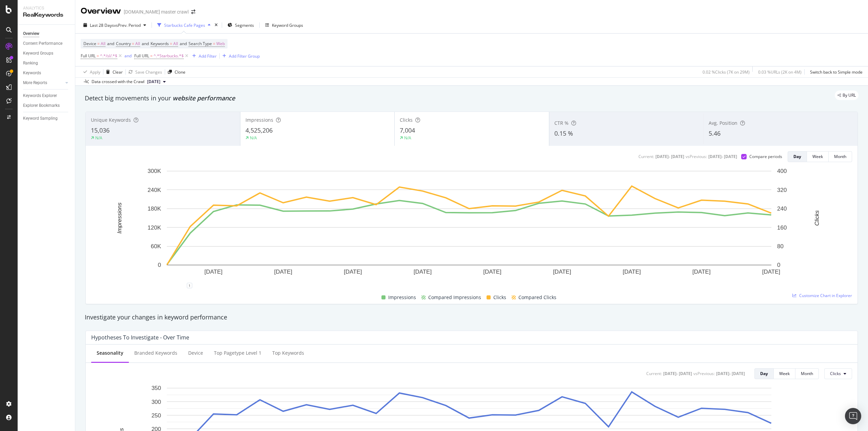 The width and height of the screenshot is (868, 431). What do you see at coordinates (47, 43) in the screenshot?
I see `a: Content Performance` at bounding box center [47, 43].